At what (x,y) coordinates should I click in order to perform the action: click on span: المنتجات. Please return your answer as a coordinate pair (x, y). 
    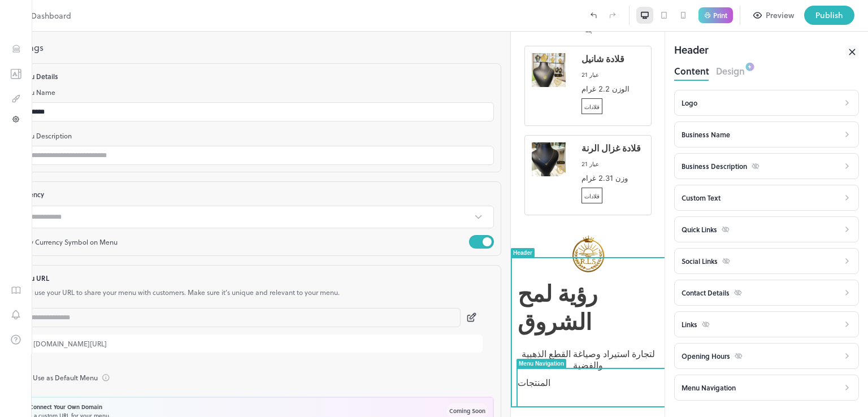
    Looking at the image, I should click on (23, 351).